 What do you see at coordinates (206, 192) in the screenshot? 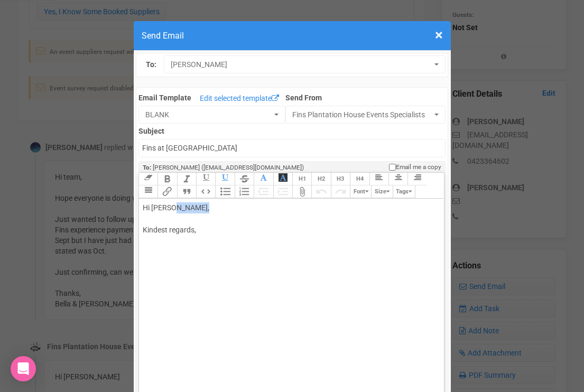
I see `button: Code` at bounding box center [206, 192].